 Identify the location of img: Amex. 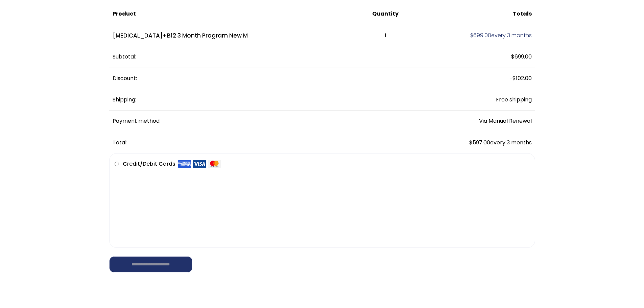
(185, 164).